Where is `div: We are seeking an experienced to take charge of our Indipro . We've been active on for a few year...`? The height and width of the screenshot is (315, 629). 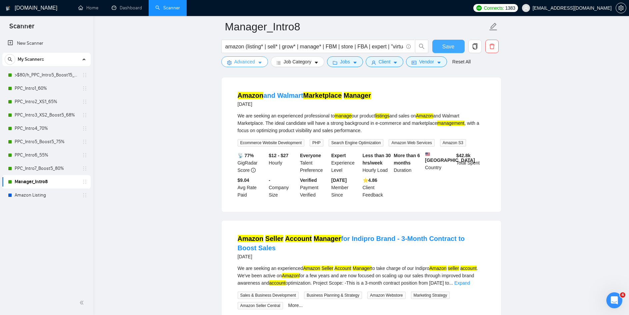
div: We are seeking an experienced to take charge of our Indipro . We've been active on for a few year... is located at coordinates (361, 275).